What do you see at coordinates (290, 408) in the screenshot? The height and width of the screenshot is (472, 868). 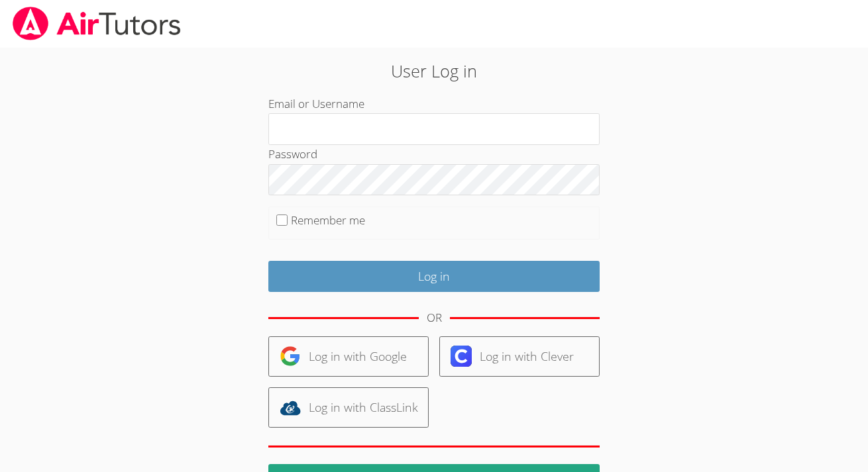 I see `img: classlink-logo-d6bb404cc1216ec64c9a2012d9dc4662098be43eaf13dc465df04b49fa7ab582.svg` at bounding box center [290, 408].